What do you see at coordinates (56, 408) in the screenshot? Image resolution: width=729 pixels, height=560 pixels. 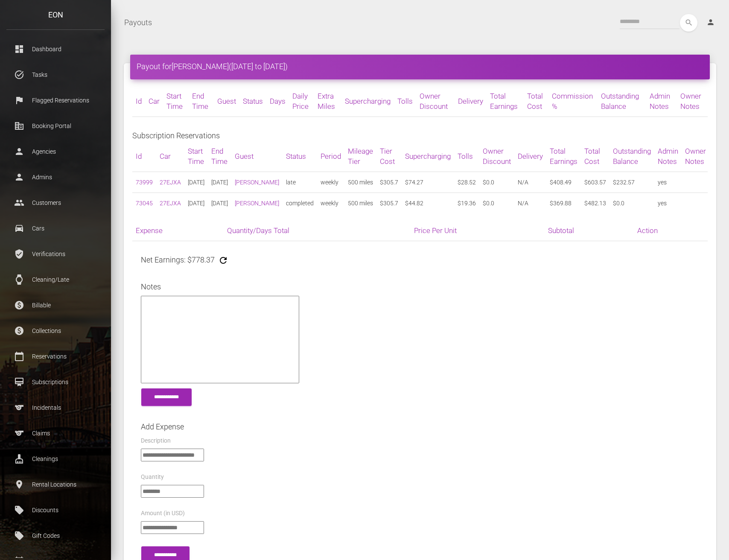 I see `p: Incidentals` at bounding box center [56, 408].